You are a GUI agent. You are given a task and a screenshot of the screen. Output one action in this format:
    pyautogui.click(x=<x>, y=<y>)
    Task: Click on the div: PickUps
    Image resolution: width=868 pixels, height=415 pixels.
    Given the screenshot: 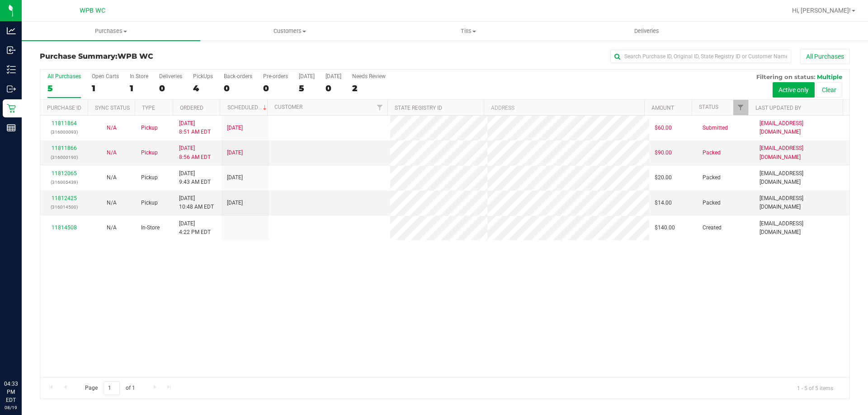 What is the action you would take?
    pyautogui.click(x=203, y=77)
    